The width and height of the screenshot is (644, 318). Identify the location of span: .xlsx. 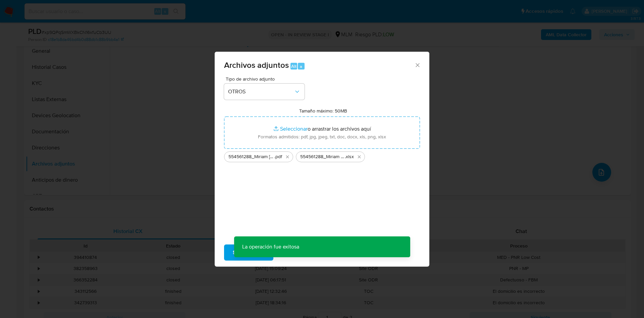
(349, 157).